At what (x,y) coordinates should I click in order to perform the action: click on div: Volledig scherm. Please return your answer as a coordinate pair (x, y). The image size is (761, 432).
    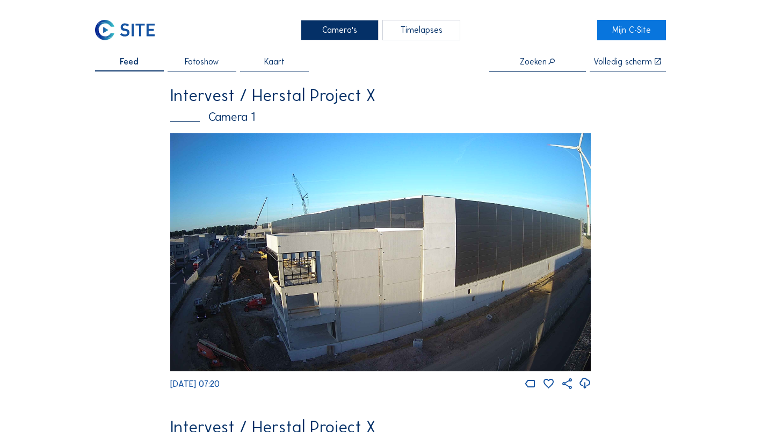
    Looking at the image, I should click on (623, 62).